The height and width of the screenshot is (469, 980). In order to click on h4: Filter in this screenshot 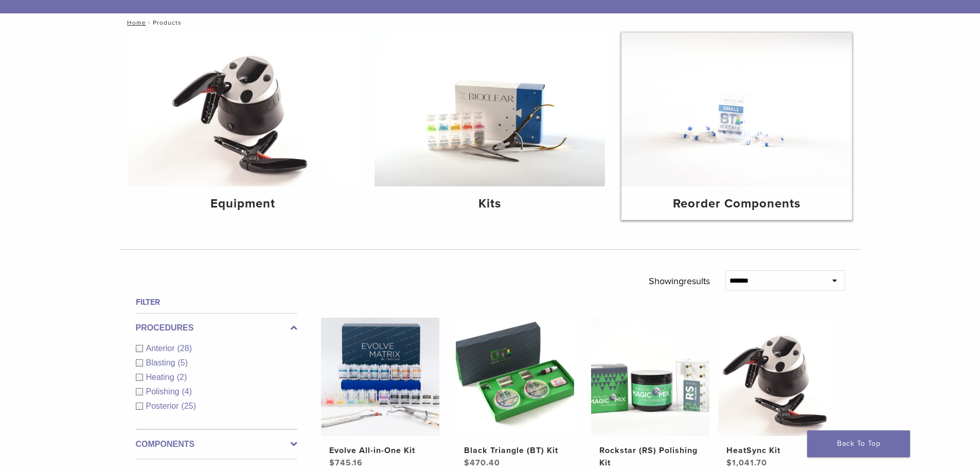, I will do `click(217, 302)`.